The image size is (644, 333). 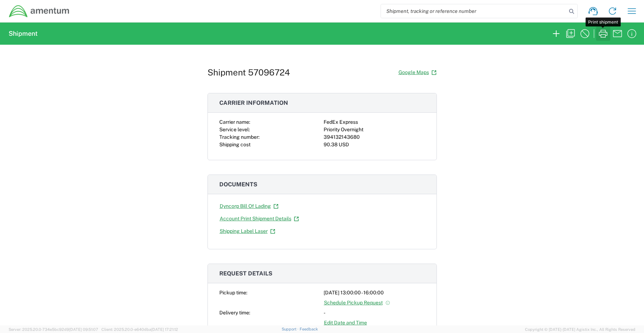 What do you see at coordinates (346, 323) in the screenshot?
I see `a: Edit Date and Time` at bounding box center [346, 323].